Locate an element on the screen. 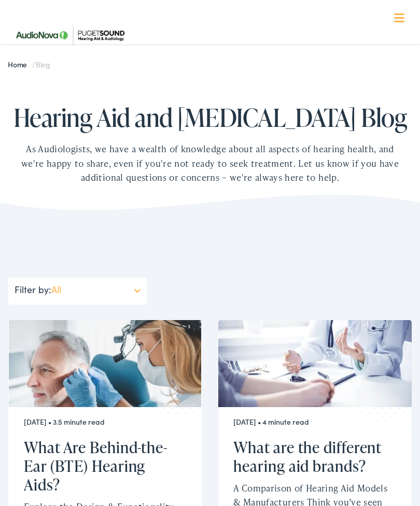  img: BTE behind the ear hearing aids in Seattle, WA is located at coordinates (105, 364).